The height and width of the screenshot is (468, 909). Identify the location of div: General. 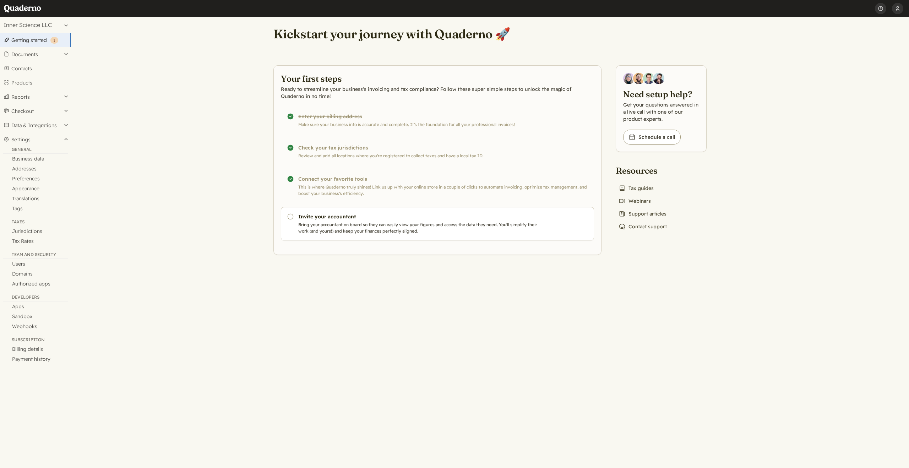
(35, 150).